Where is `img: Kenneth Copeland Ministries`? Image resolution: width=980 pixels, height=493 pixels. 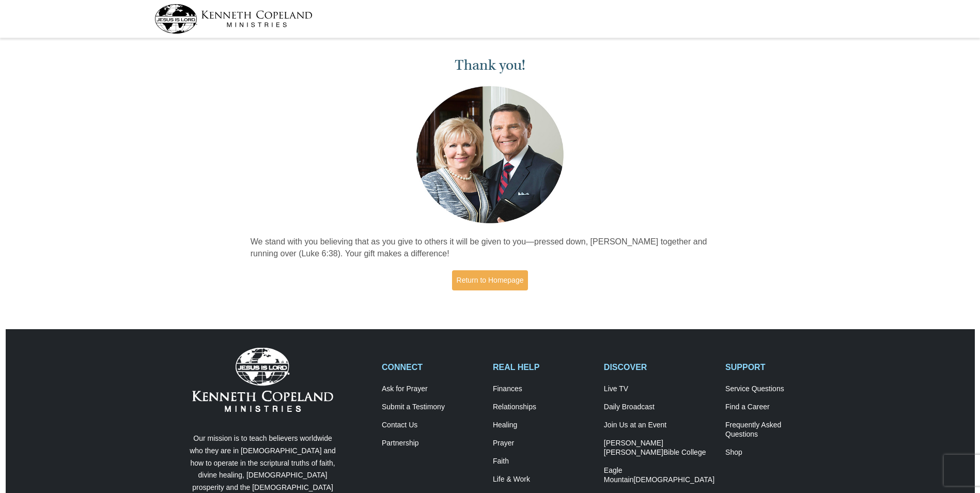 img: Kenneth Copeland Ministries is located at coordinates (263, 380).